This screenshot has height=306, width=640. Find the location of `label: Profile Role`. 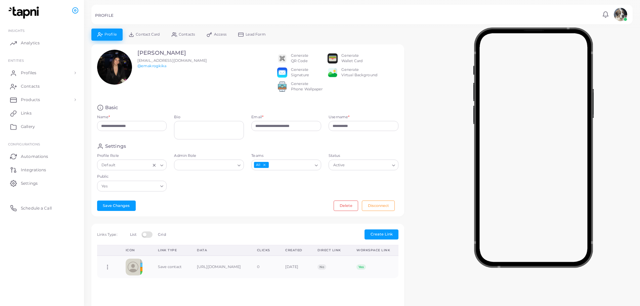

label: Profile Role is located at coordinates (132, 156).